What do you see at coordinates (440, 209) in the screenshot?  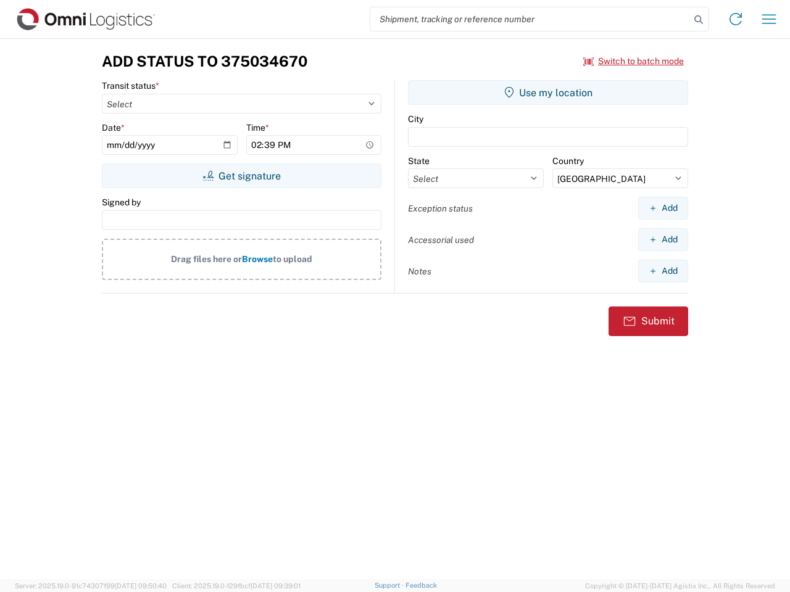 I see `label: Exception status` at bounding box center [440, 209].